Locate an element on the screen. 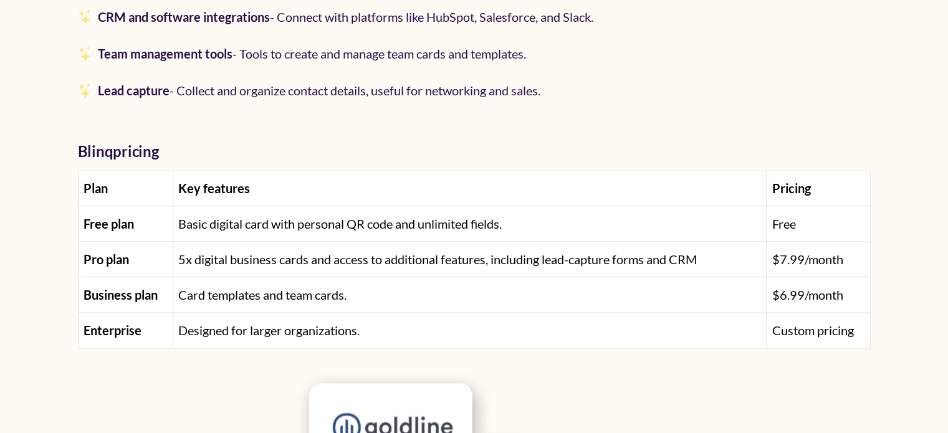 The height and width of the screenshot is (433, 948). span: $6.99/month is located at coordinates (807, 295).